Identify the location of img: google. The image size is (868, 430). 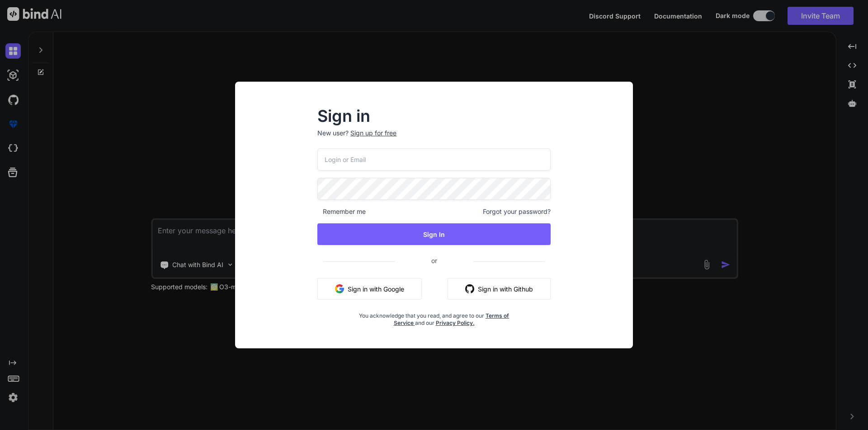
(340, 289).